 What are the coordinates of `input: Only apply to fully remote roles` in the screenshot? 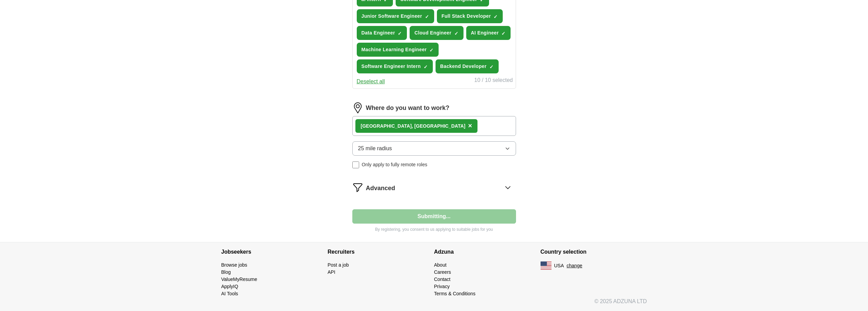 It's located at (356, 165).